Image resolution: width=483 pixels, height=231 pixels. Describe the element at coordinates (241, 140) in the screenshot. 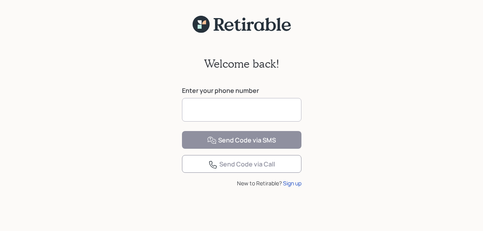

I see `div: Send Code via SMS` at that location.